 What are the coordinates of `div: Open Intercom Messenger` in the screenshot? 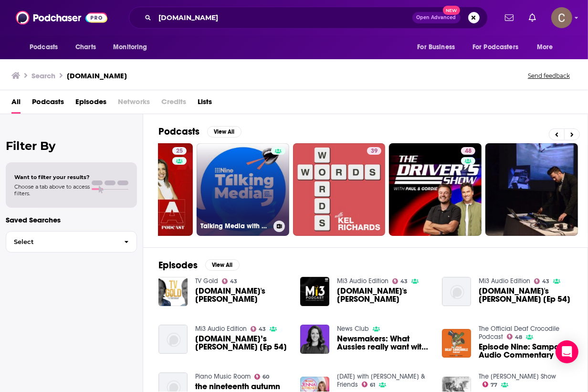 It's located at (567, 352).